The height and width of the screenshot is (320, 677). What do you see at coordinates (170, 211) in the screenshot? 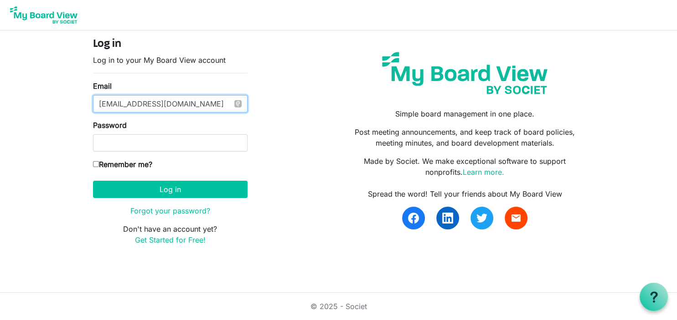
I see `a: Forgot your password?` at bounding box center [170, 211].